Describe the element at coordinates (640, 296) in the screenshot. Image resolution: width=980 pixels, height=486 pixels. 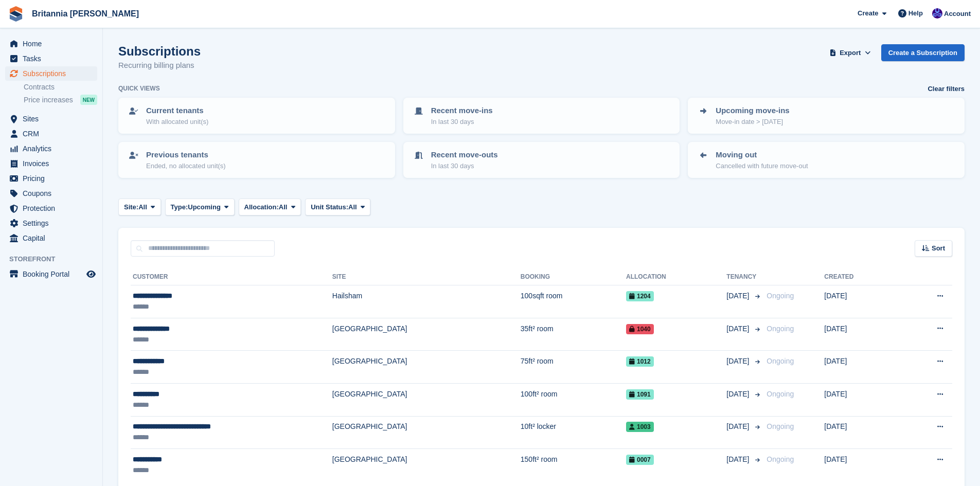
I see `span: 1204` at that location.